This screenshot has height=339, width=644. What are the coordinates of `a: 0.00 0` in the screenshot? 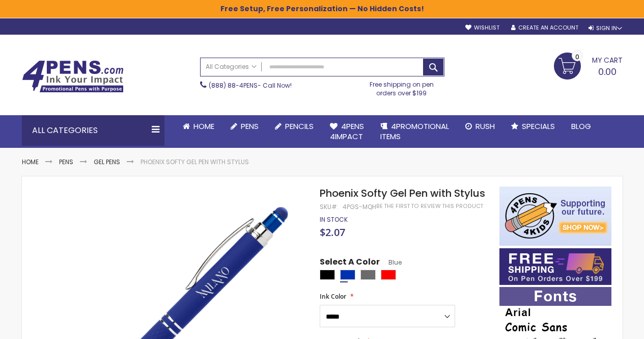 It's located at (588, 65).